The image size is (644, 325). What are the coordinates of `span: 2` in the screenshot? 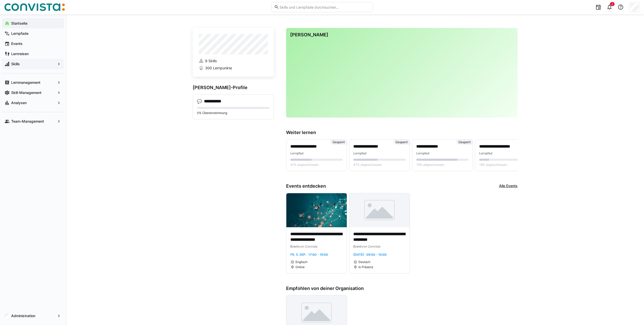 It's located at (612, 4).